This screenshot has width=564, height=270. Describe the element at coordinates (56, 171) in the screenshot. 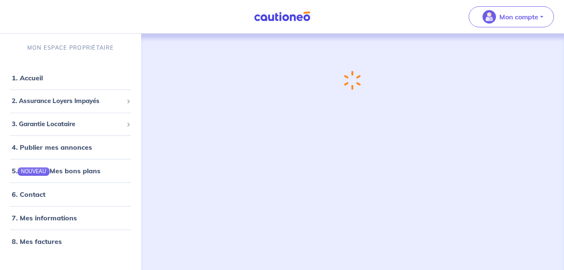

I see `a: 5.NOUVEAUMes bons plans` at that location.